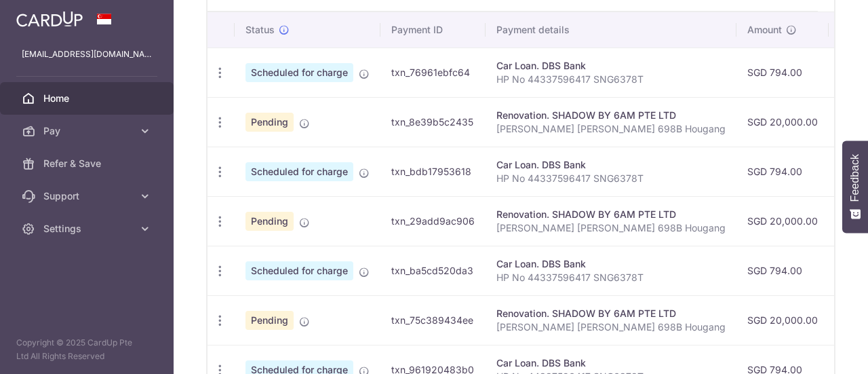 This screenshot has width=868, height=374. I want to click on td: txn_75c389434ee, so click(433, 320).